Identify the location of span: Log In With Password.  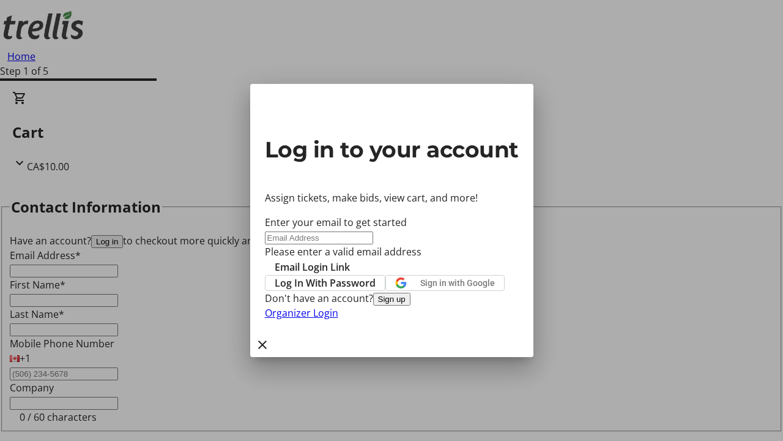
(325, 283).